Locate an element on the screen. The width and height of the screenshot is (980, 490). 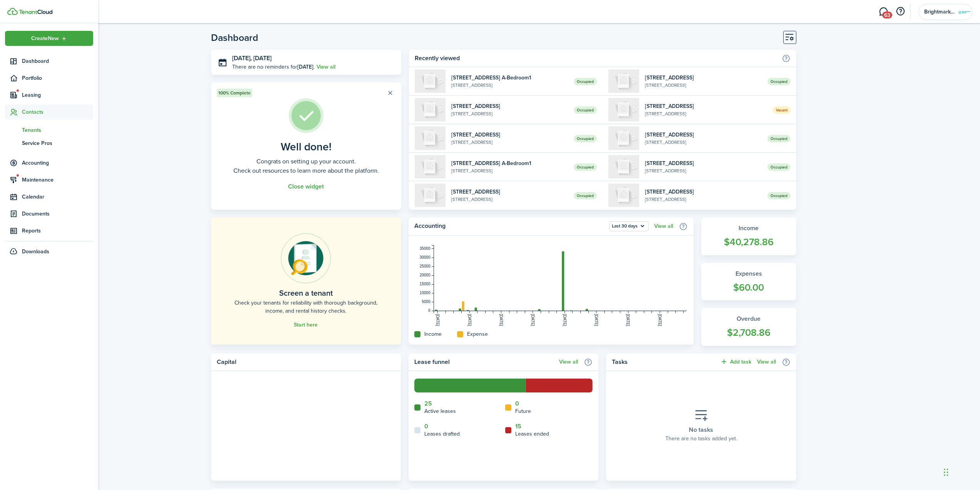
tspan: 30000 is located at coordinates (425, 257).